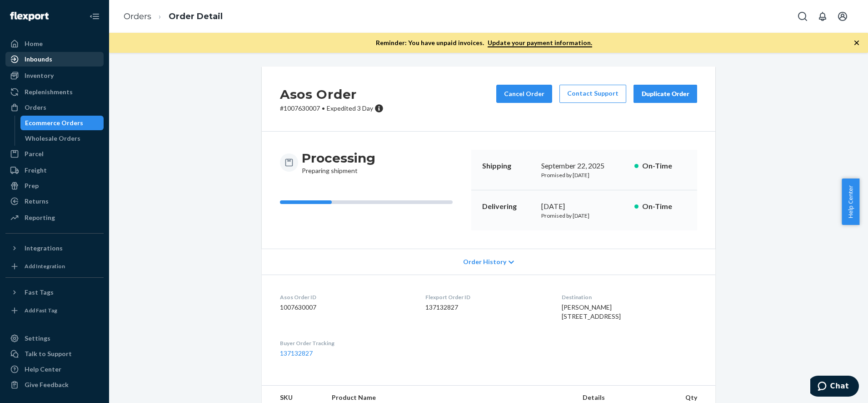 This screenshot has width=868, height=403. What do you see at coordinates (54, 92) in the screenshot?
I see `a: Replenishments` at bounding box center [54, 92].